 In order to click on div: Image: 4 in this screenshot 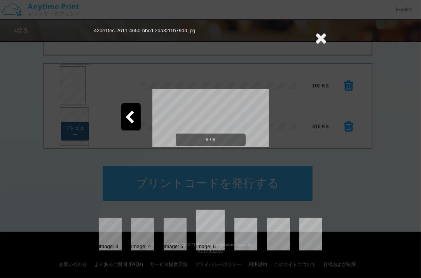, I will do `click(141, 247)`.